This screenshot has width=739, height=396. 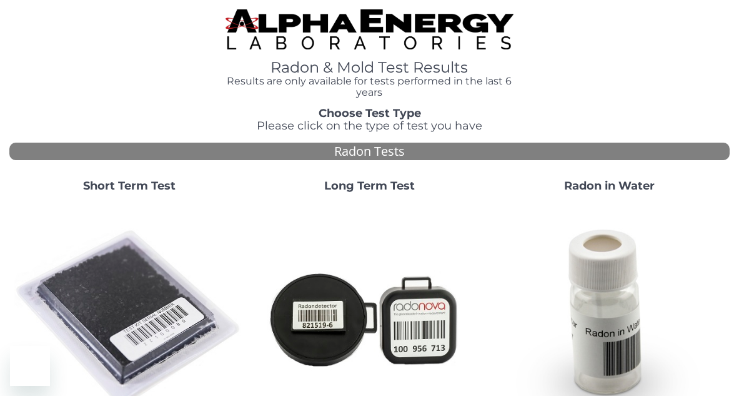 I want to click on span: Please click on the type of test you have, so click(x=369, y=126).